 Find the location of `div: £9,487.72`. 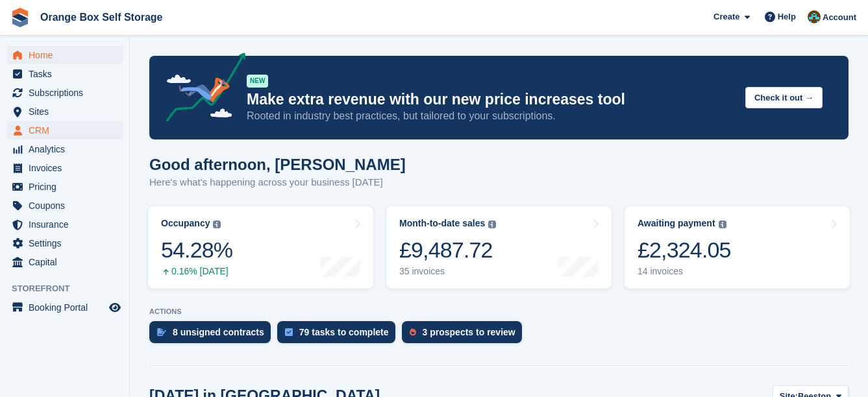

div: £9,487.72 is located at coordinates (447, 250).